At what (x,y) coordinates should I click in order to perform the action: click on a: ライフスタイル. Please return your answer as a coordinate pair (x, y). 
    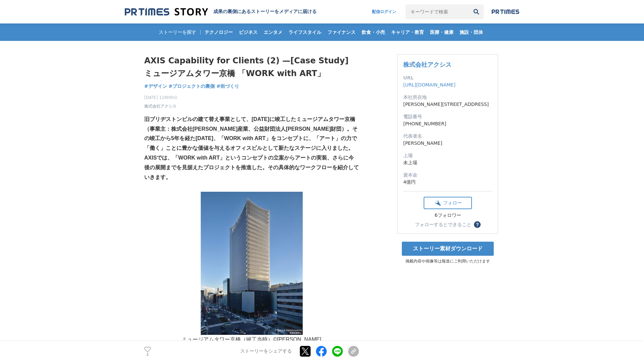
    Looking at the image, I should click on (305, 32).